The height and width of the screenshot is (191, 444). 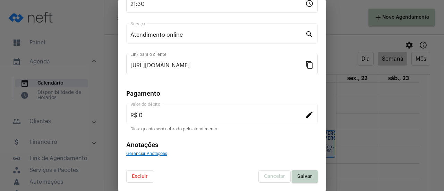 What do you see at coordinates (140, 176) in the screenshot?
I see `button: Excluir` at bounding box center [140, 176].